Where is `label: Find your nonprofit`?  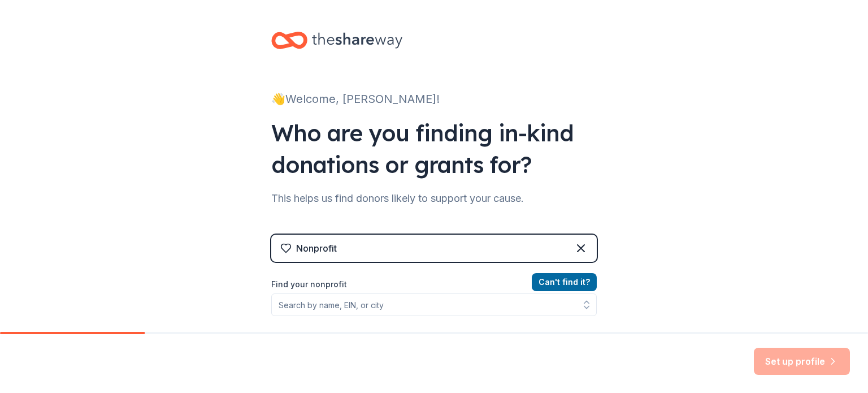 label: Find your nonprofit is located at coordinates (434, 284).